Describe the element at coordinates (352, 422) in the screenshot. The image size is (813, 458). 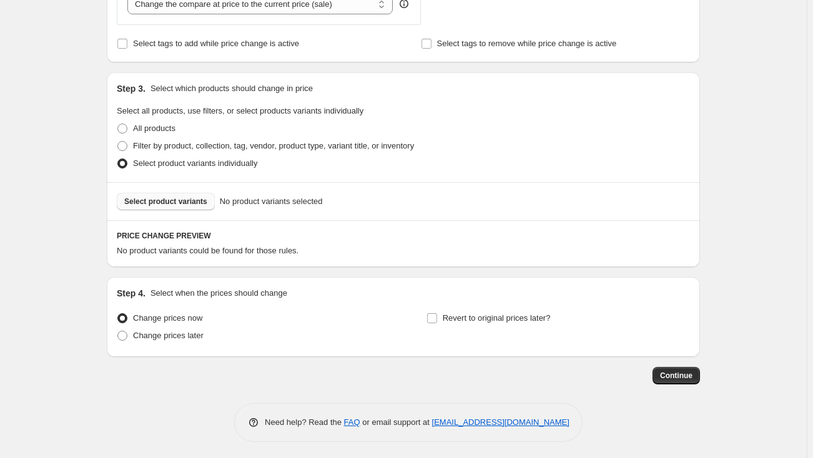
I see `a: FAQ` at that location.